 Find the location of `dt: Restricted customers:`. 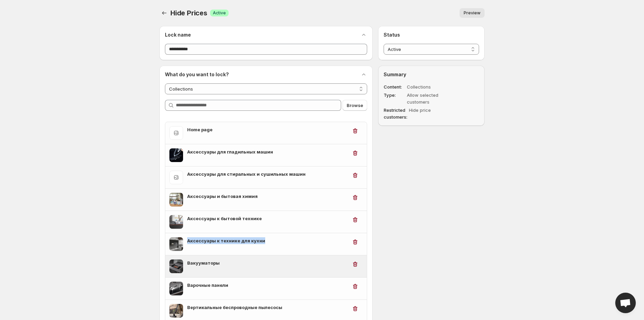

dt: Restricted customers: is located at coordinates (395, 114).